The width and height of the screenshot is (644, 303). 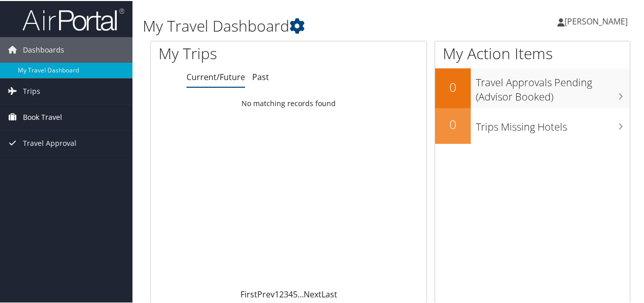 I want to click on a: Prev, so click(x=266, y=293).